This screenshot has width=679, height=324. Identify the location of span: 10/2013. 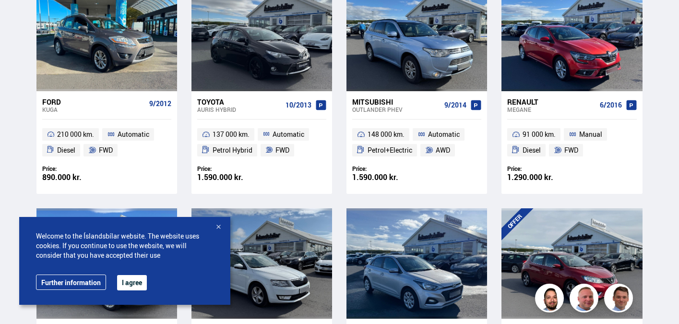
(299, 105).